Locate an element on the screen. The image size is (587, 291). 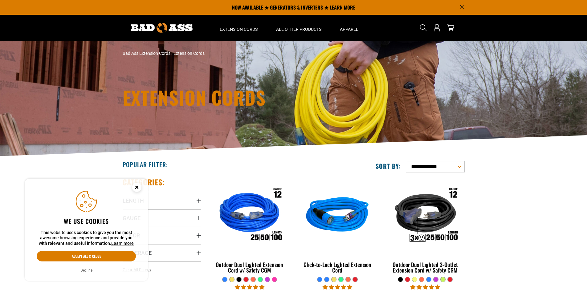
a: Learn more is located at coordinates (122, 244).